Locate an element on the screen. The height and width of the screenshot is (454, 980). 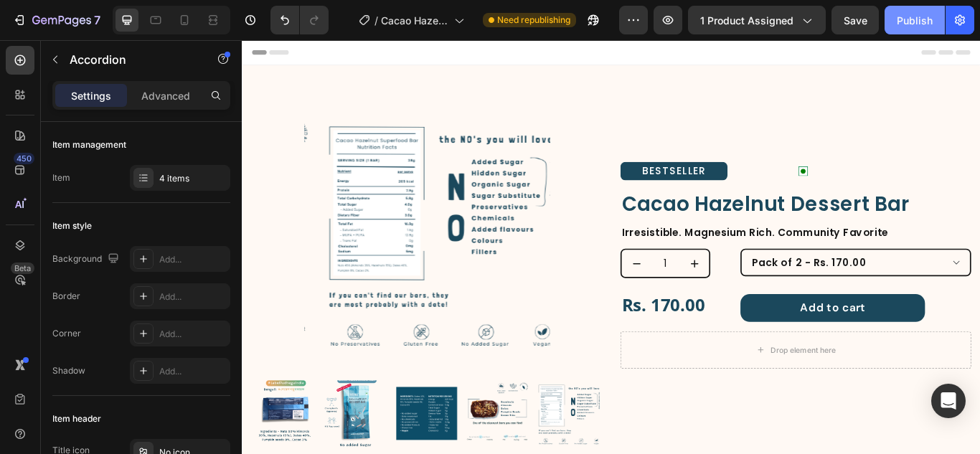
button: Save is located at coordinates (855, 20).